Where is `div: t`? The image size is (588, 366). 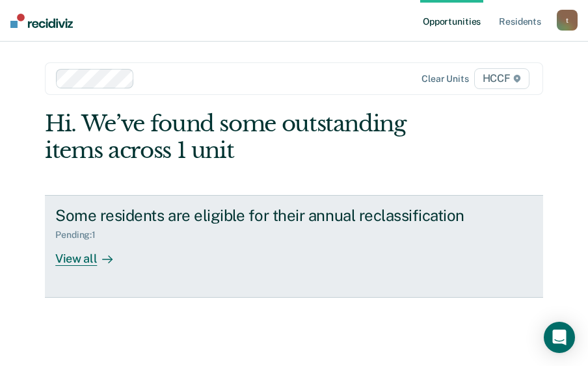
div: t is located at coordinates (567, 20).